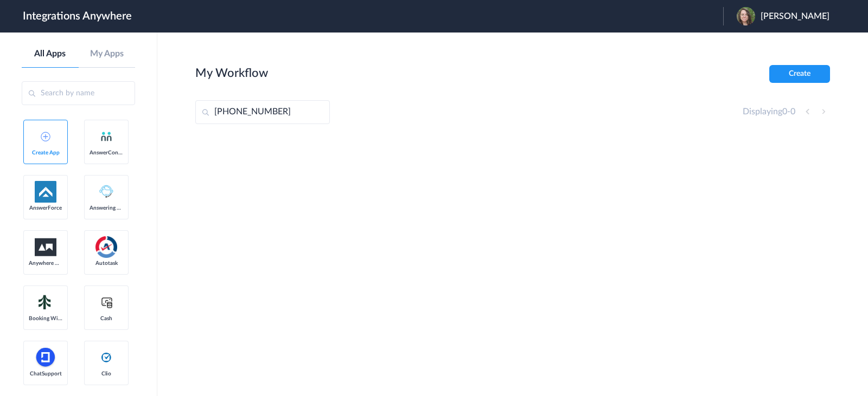 This screenshot has height=396, width=868. What do you see at coordinates (262, 112) in the screenshot?
I see `input: Search` at bounding box center [262, 112].